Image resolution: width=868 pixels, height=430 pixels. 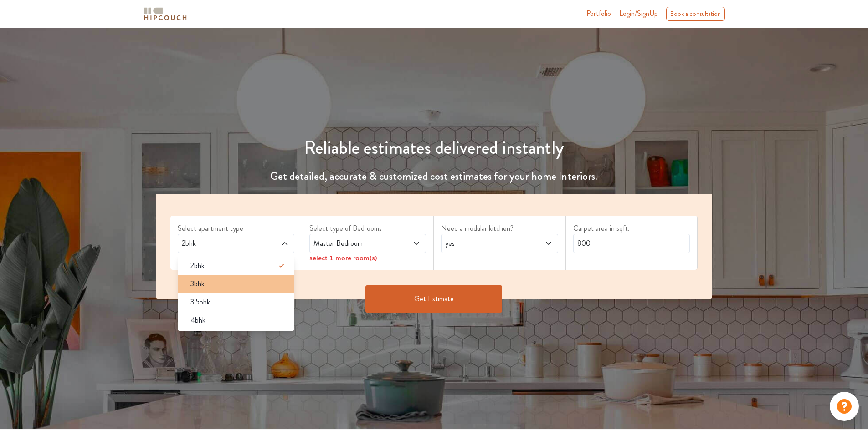 I want to click on span: yes, so click(x=484, y=244).